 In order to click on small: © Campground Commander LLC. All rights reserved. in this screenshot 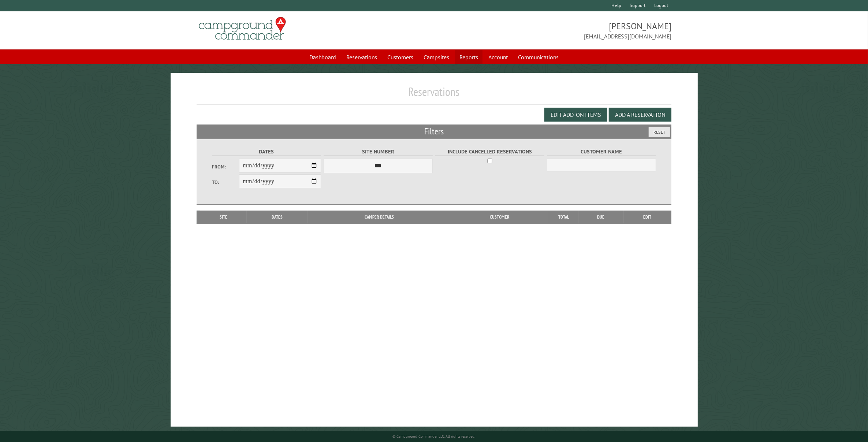, I will do `click(434, 436)`.